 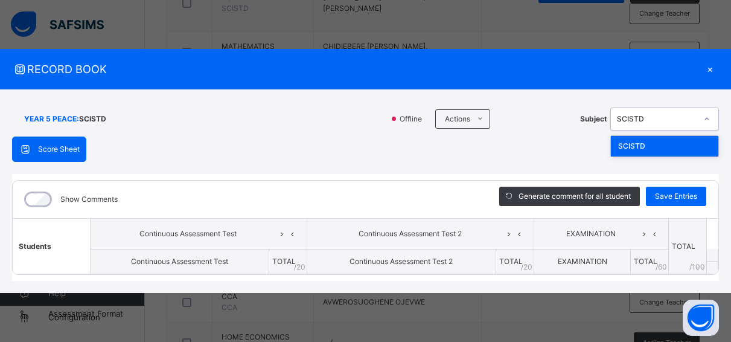 I want to click on span: /100, so click(x=697, y=267).